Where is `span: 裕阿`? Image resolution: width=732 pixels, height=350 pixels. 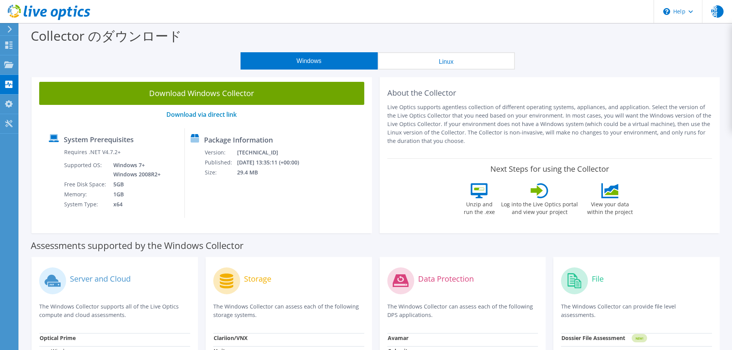 span: 裕阿 is located at coordinates (718, 12).